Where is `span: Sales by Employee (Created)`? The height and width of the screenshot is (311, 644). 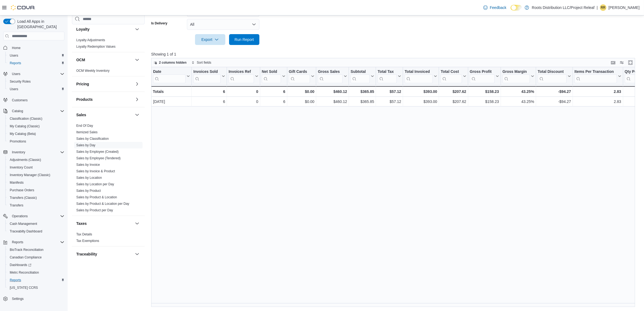 span: Sales by Employee (Created) is located at coordinates (97, 152).